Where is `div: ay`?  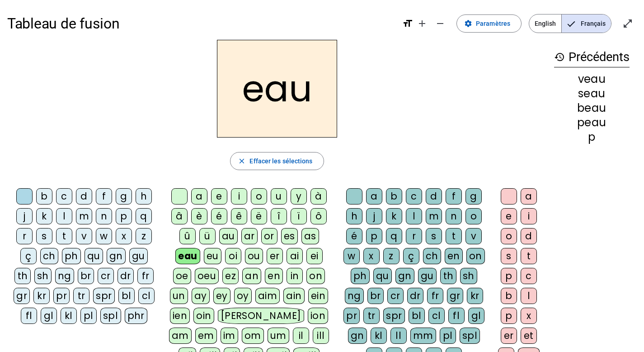
div: ay is located at coordinates (201, 296).